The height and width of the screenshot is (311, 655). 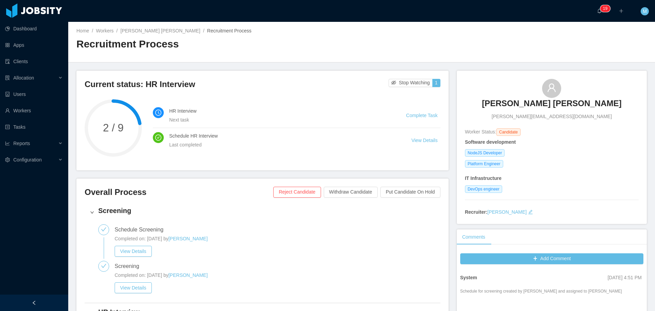 I want to click on button: Withdraw Candidate, so click(x=351, y=192).